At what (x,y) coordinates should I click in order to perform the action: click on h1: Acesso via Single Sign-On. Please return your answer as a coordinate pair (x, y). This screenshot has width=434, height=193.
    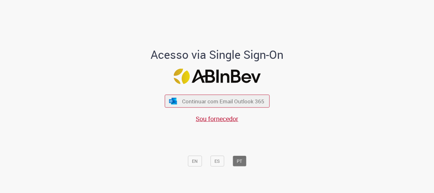
    Looking at the image, I should click on (217, 55).